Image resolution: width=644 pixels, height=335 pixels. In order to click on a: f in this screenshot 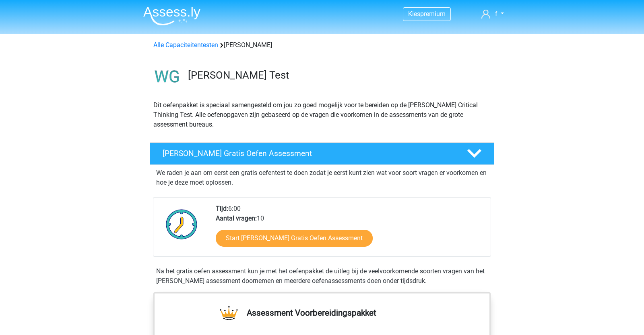, I will do `click(493, 14)`.